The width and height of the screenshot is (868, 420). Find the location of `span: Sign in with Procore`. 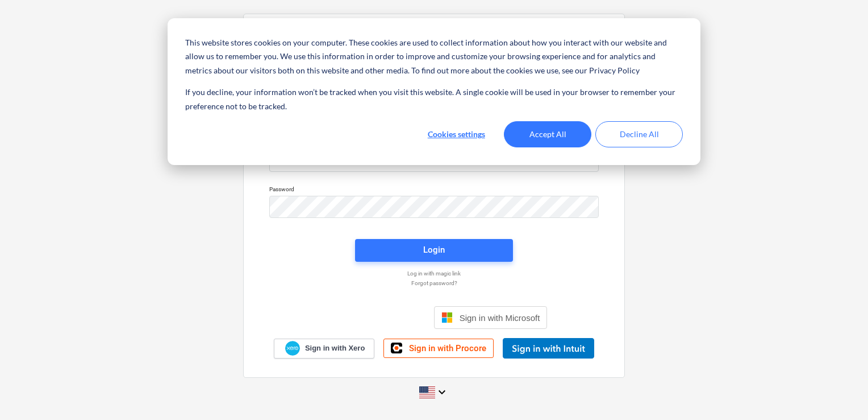

span: Sign in with Procore is located at coordinates (448, 348).